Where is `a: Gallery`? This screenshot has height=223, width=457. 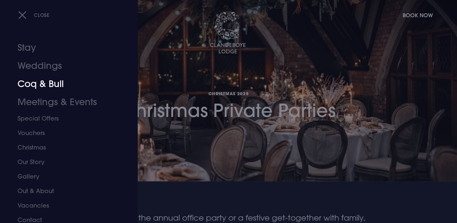
a: Gallery is located at coordinates (65, 177).